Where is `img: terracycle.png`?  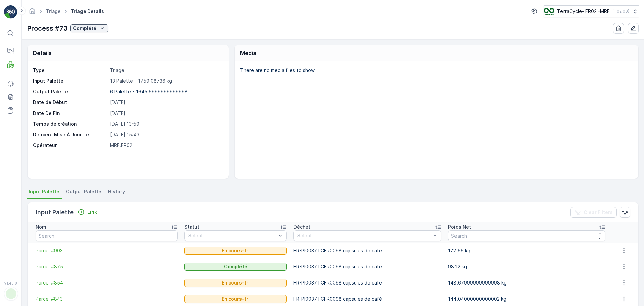 img: terracycle.png is located at coordinates (549, 11).